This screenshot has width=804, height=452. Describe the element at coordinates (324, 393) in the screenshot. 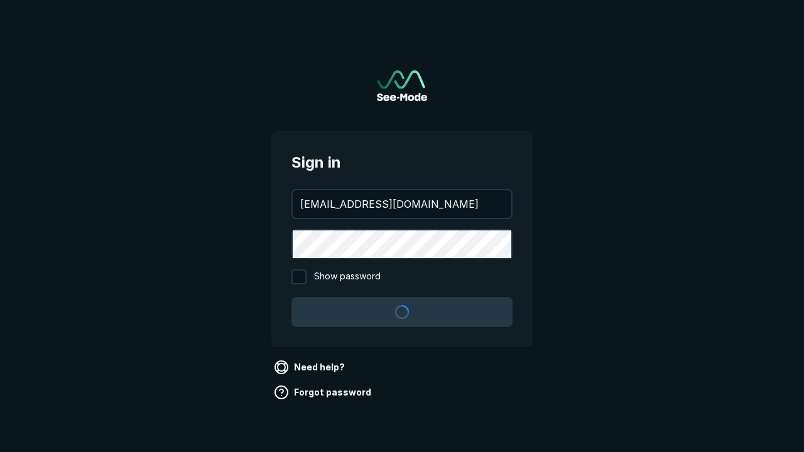

I see `a: Forgot password` at that location.